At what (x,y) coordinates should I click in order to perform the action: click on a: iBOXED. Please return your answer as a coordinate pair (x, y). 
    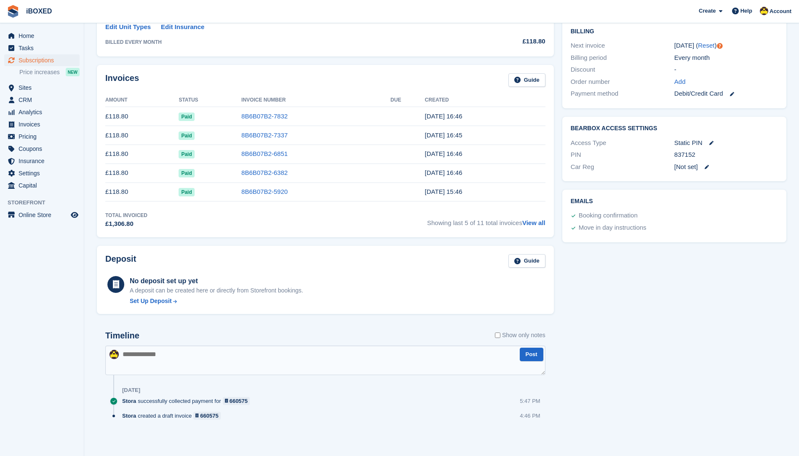
    Looking at the image, I should click on (39, 11).